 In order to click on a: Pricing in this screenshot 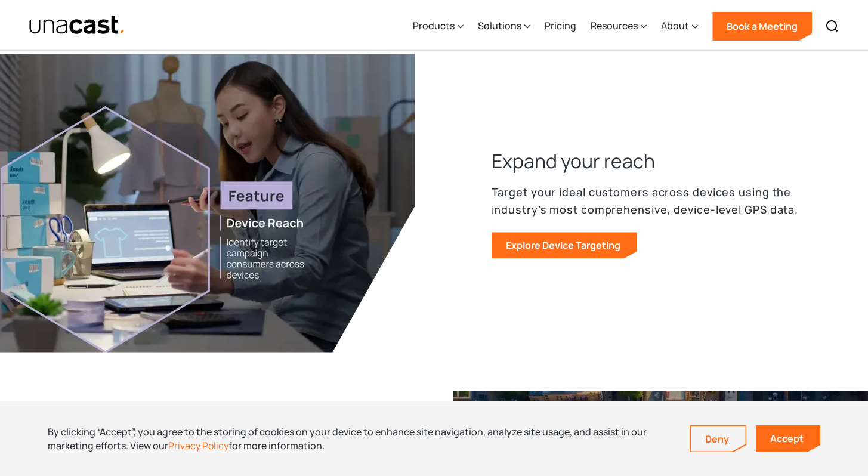, I will do `click(560, 26)`.